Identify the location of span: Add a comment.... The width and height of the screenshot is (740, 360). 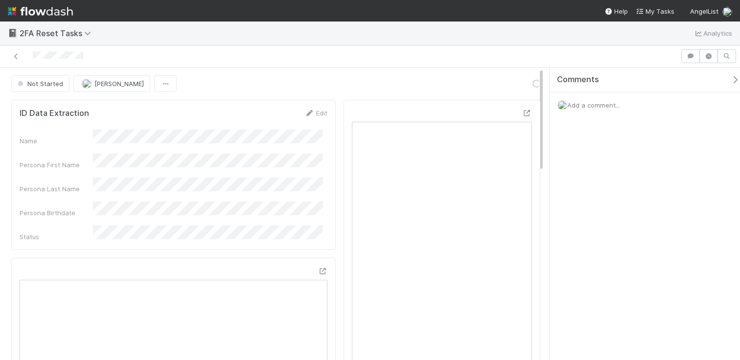
(594, 105).